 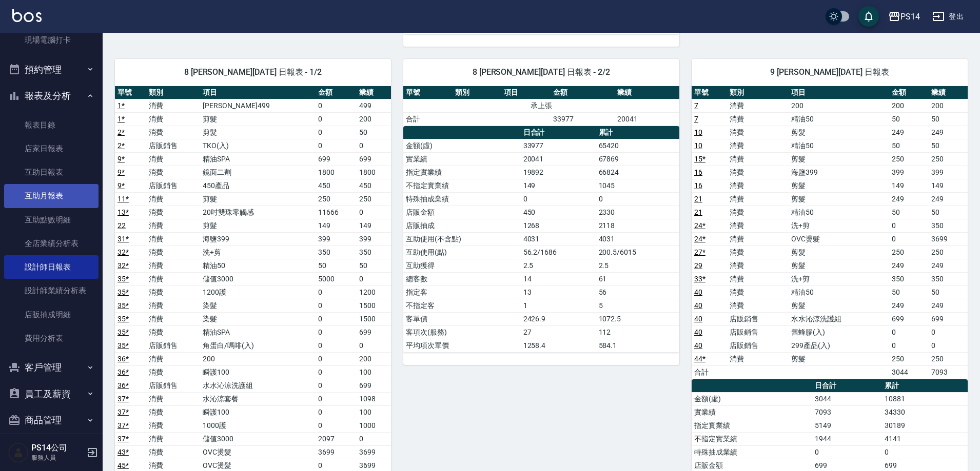 What do you see at coordinates (461, 159) in the screenshot?
I see `td: 實業績` at bounding box center [461, 159].